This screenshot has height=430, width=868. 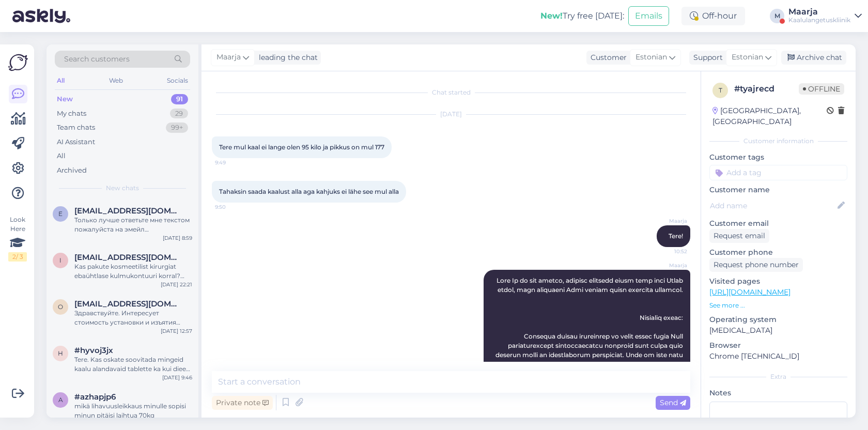 What do you see at coordinates (778, 141) in the screenshot?
I see `div: Customer information` at bounding box center [778, 141].